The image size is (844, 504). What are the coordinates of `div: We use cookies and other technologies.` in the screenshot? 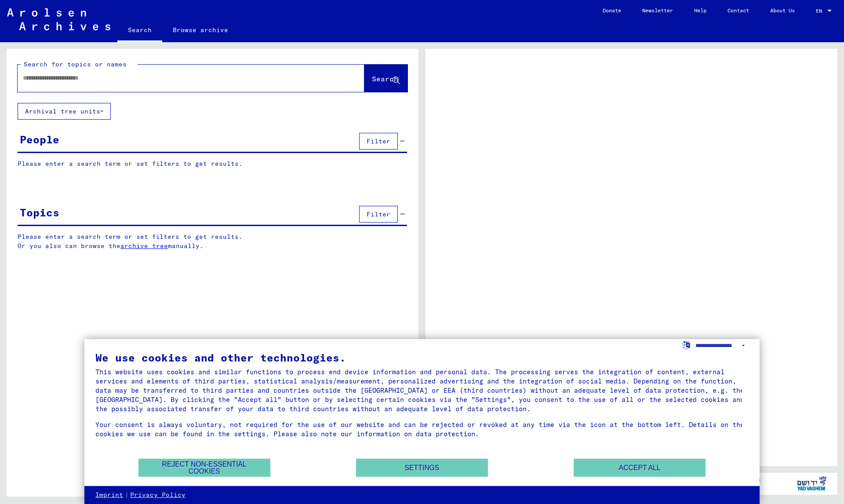 It's located at (422, 357).